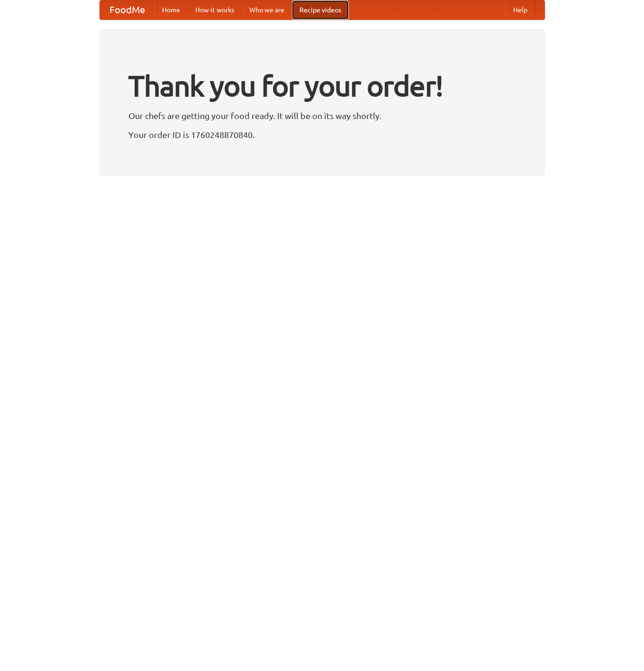 The width and height of the screenshot is (644, 671). I want to click on a: How it works, so click(215, 10).